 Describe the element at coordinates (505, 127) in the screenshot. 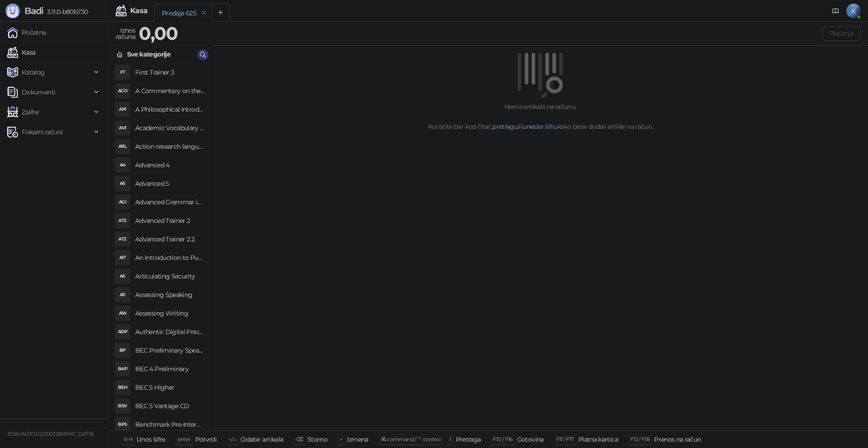

I see `a: pretragu` at that location.